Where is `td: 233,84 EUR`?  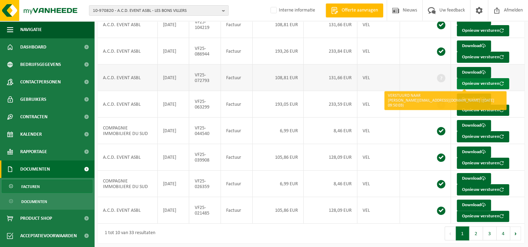
td: 233,84 EUR is located at coordinates (331, 51).